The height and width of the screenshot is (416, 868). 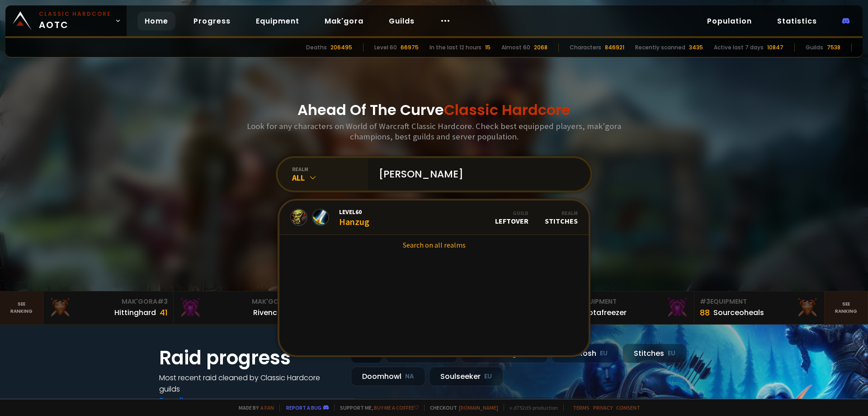 I want to click on div: 3435, so click(x=696, y=48).